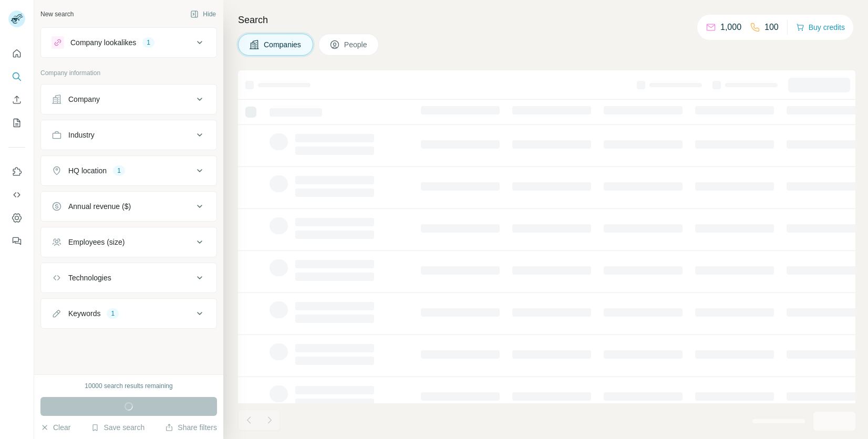  What do you see at coordinates (129, 242) in the screenshot?
I see `button: Employees (size)` at bounding box center [129, 242].